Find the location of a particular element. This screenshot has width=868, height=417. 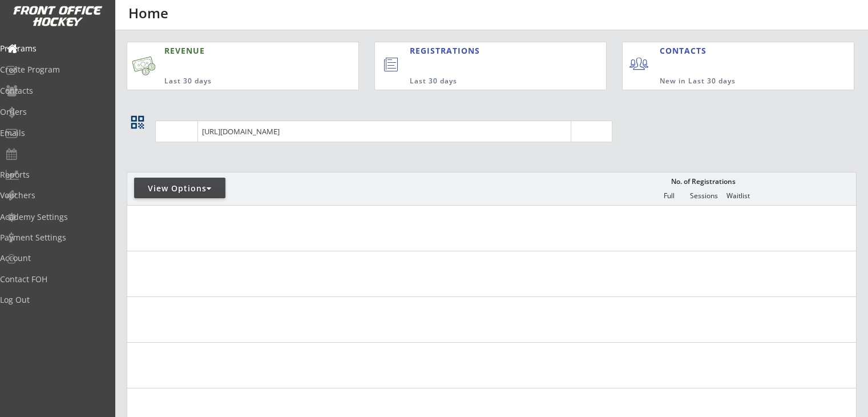

div: REVENUE is located at coordinates (234, 51).